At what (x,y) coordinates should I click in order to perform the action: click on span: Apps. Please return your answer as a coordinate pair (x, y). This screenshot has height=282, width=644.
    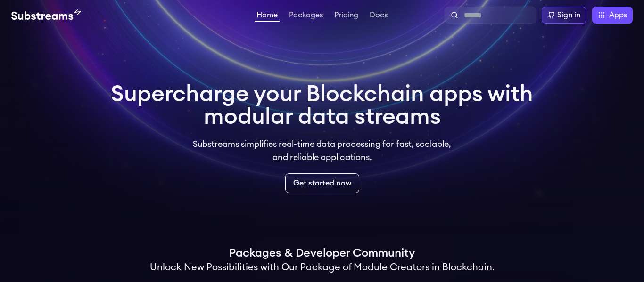
    Looking at the image, I should click on (618, 15).